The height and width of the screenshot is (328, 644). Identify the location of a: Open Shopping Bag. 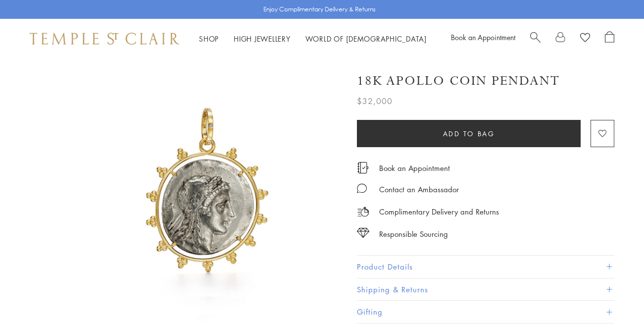
(609, 39).